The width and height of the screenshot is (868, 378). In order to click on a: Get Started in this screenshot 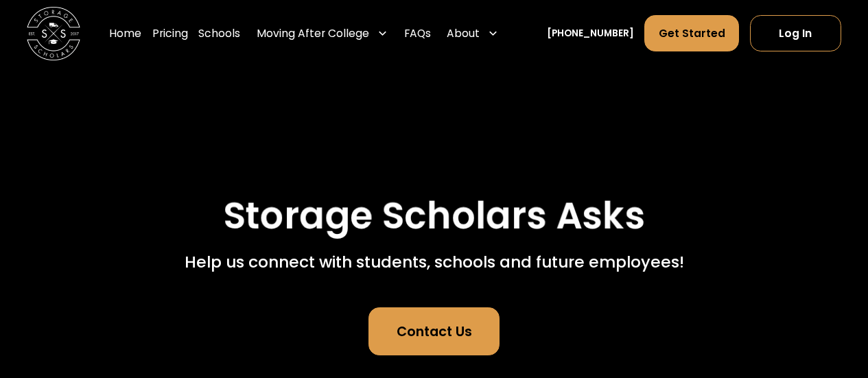, I will do `click(691, 33)`.